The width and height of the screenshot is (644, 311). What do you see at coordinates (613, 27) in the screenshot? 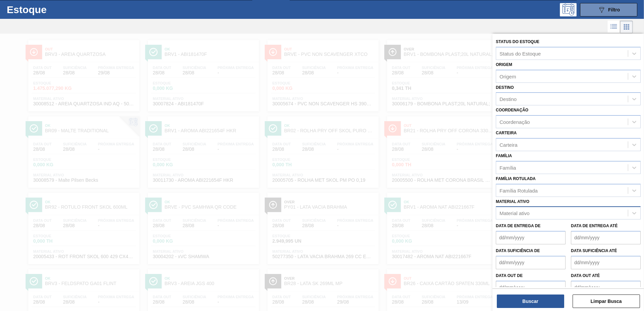
I see `div: Visão em Lista` at bounding box center [613, 27].